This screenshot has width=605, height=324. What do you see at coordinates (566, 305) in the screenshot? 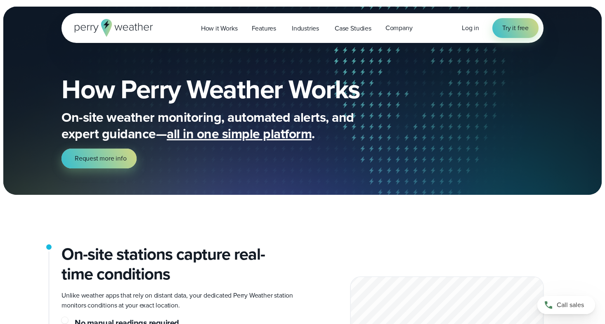
I see `a: Call sales` at bounding box center [566, 305].